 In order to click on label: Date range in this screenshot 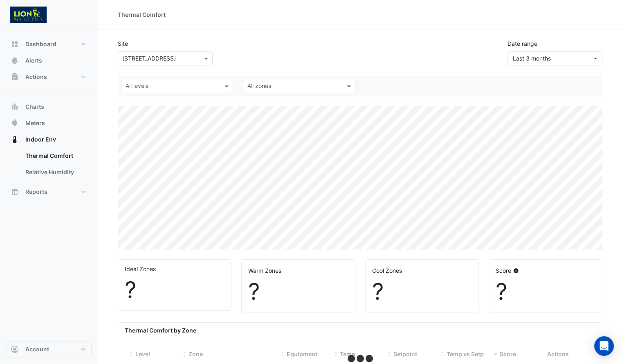, I will do `click(522, 43)`.